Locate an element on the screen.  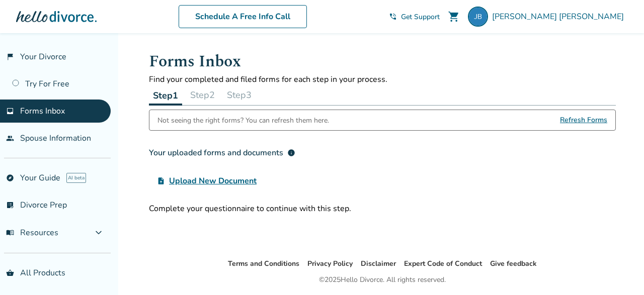
a: Privacy Policy is located at coordinates (330, 263).